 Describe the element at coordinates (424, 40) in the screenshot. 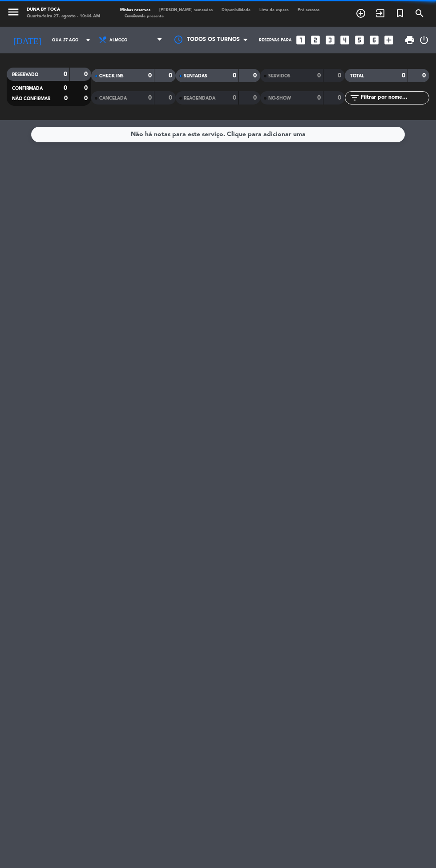

I see `div: LOG OUT` at that location.